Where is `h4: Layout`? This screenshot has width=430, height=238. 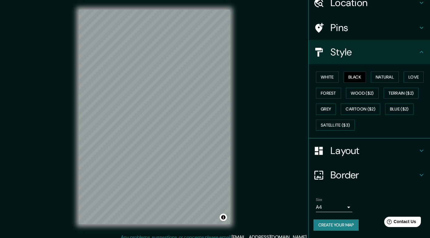 h4: Layout is located at coordinates (375, 150).